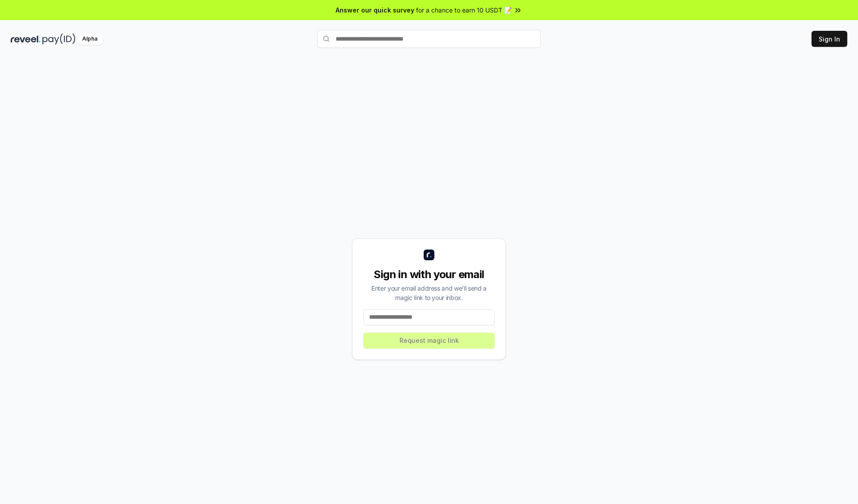  Describe the element at coordinates (59, 39) in the screenshot. I see `img: pay_id` at that location.